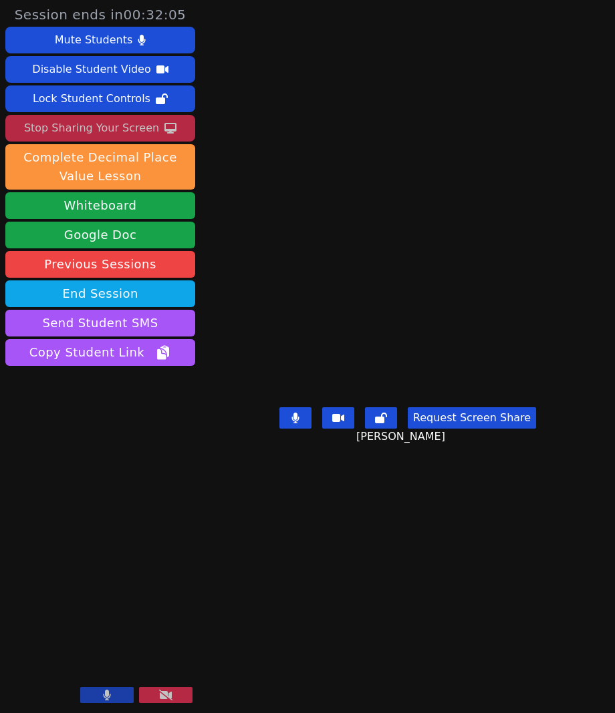 The height and width of the screenshot is (713, 615). I want to click on button: Stop Sharing Your Screen, so click(100, 128).